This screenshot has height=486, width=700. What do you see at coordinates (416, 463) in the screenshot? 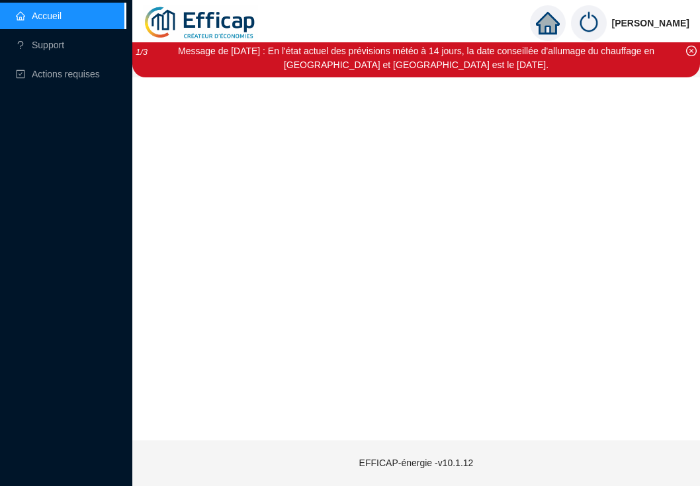
I see `span: EFFICAP-énergie - v10.1.12` at bounding box center [416, 463].